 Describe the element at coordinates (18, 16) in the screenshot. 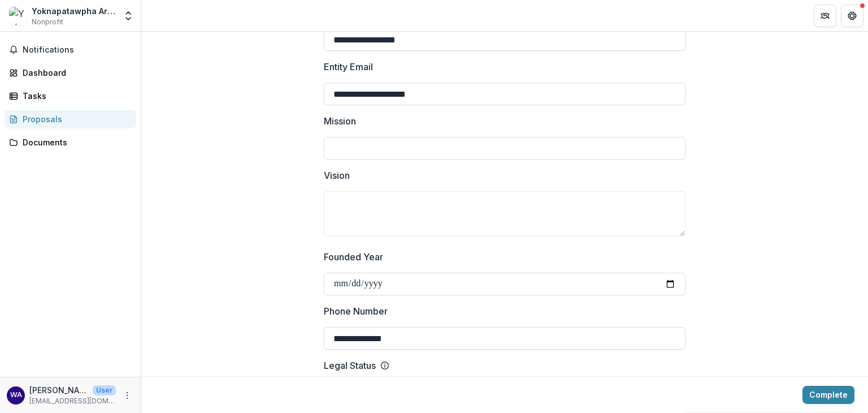

I see `img: Yoknapatawpha Arts Council - Yokna Sculpture Trail` at that location.